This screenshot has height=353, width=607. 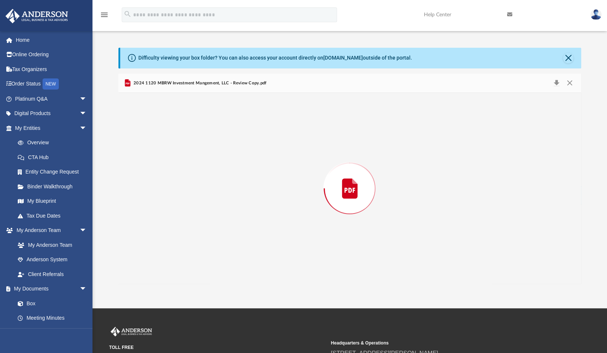 I want to click on a: Client Referrals, so click(x=52, y=274).